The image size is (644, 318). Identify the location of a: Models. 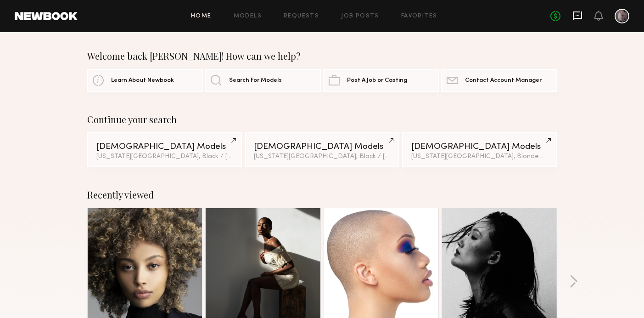
(248, 16).